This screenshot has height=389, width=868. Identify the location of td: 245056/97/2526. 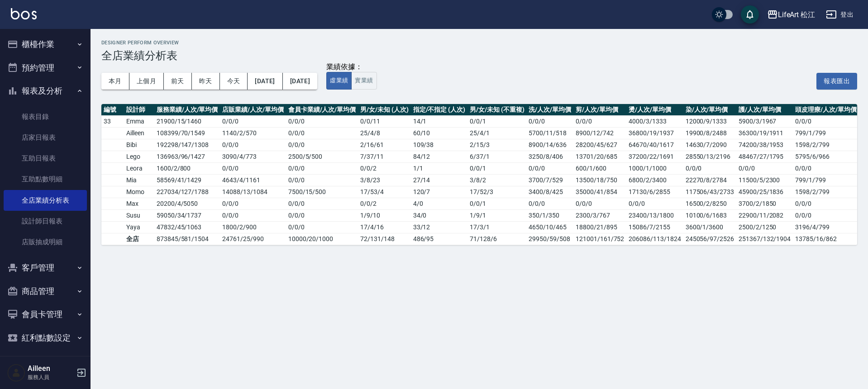
(710, 239).